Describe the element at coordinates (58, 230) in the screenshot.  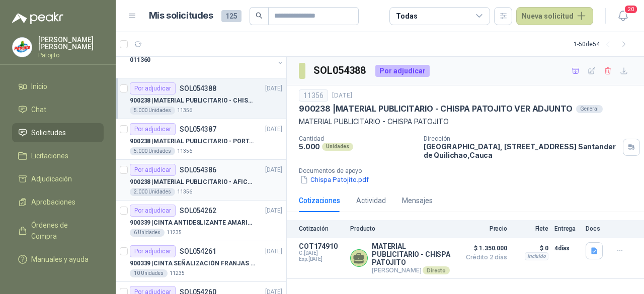
I see `a: Órdenes de Compra` at that location.